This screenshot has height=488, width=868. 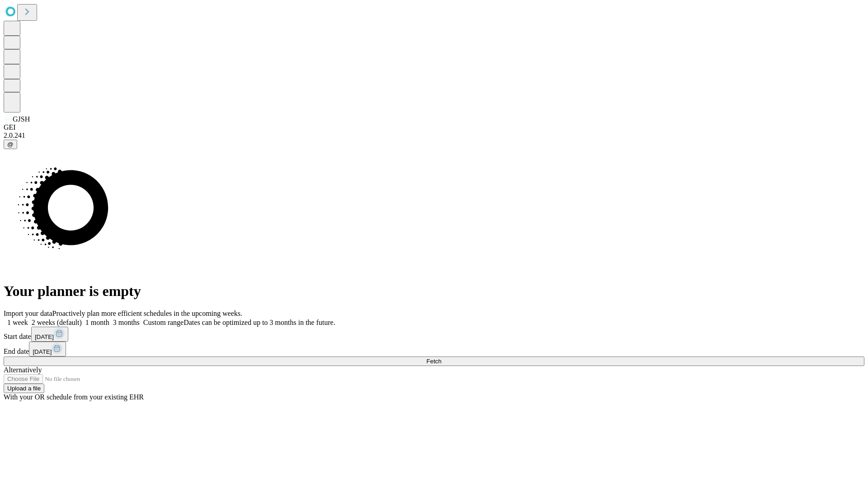 I want to click on span: Dates can be optimized up to 3 months in the future., so click(x=260, y=323).